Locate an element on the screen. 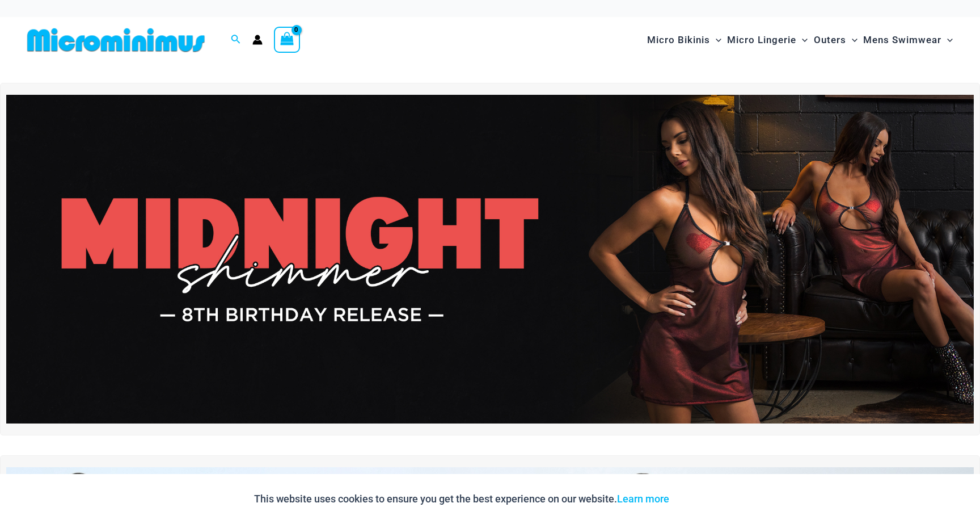  a: Account icon link is located at coordinates (258, 40).